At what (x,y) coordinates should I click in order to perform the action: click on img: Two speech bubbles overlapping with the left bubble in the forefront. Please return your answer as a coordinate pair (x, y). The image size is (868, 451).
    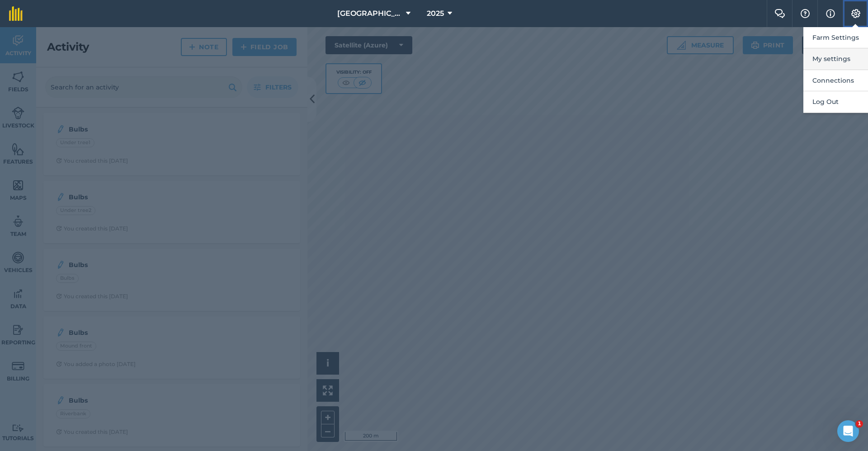
    Looking at the image, I should click on (780, 14).